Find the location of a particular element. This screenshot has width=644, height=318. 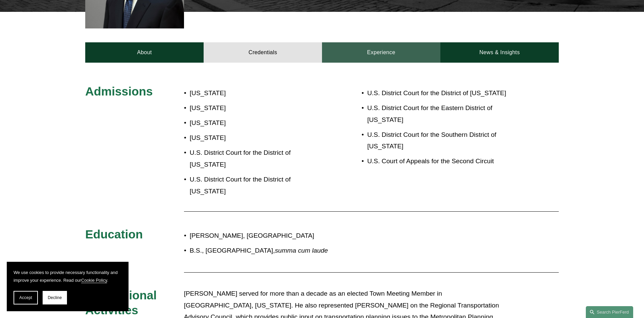

span: Decline is located at coordinates (55, 297).